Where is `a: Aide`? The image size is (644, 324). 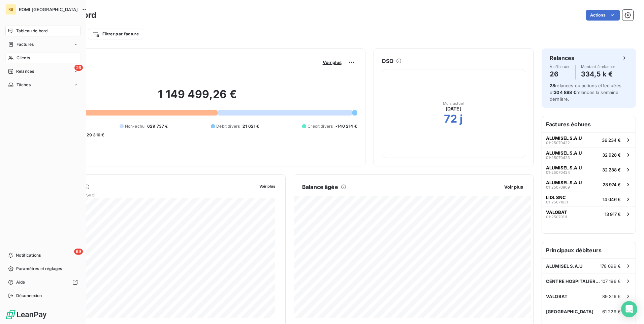 a: Aide is located at coordinates (43, 282).